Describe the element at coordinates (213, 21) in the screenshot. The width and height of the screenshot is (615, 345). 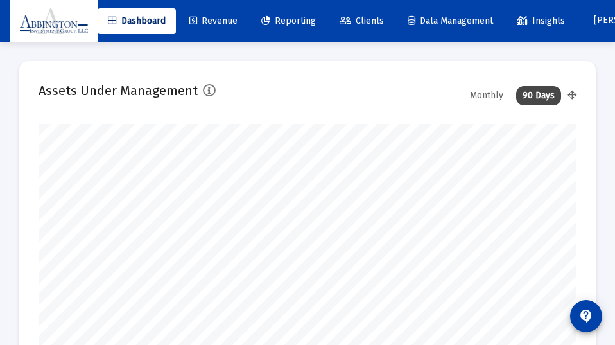
I see `span: Revenue` at that location.